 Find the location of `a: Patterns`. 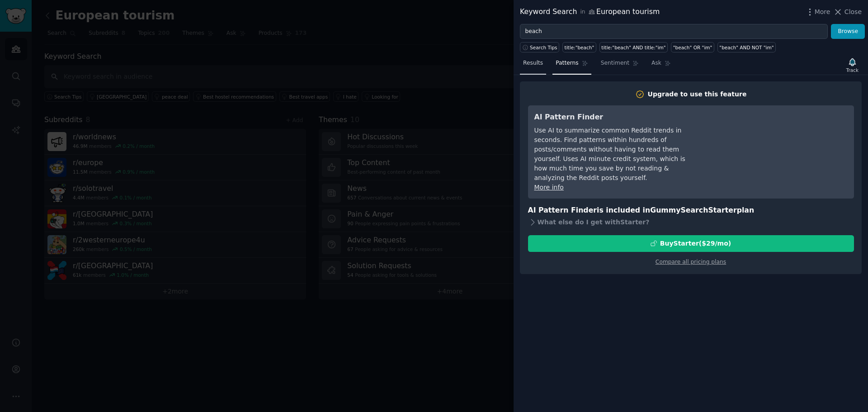

a: Patterns is located at coordinates (571, 65).